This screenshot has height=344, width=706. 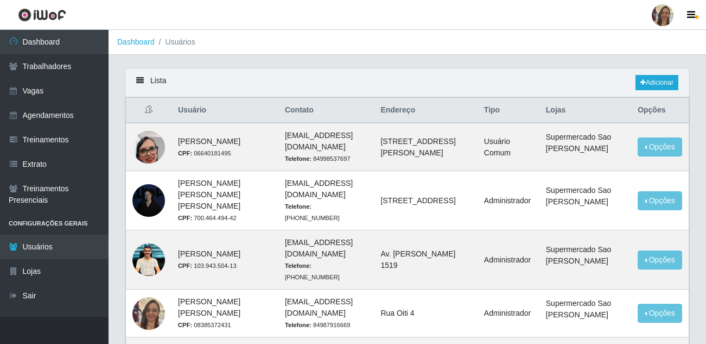 What do you see at coordinates (318, 159) in the screenshot?
I see `small: 84998537697` at bounding box center [318, 159].